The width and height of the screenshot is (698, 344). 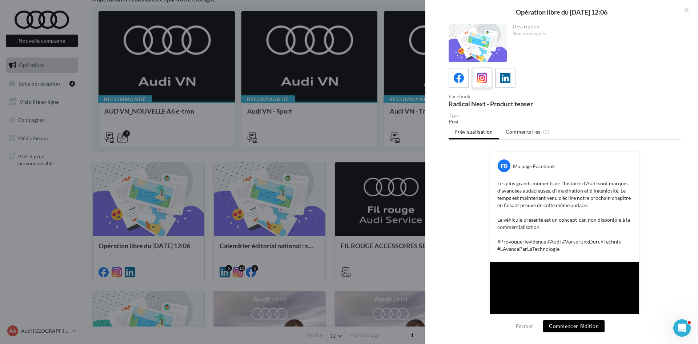 I want to click on div: Facebook, so click(x=505, y=96).